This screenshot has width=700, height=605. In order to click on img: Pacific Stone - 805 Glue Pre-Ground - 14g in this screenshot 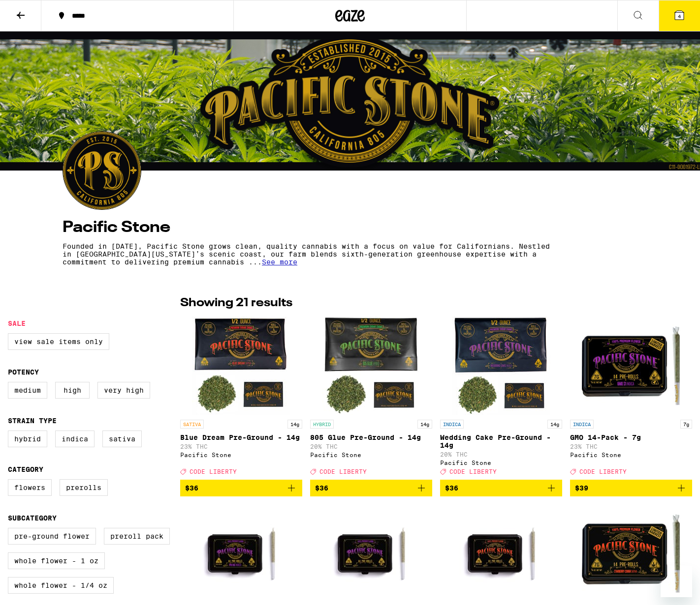, I will do `click(371, 366)`.